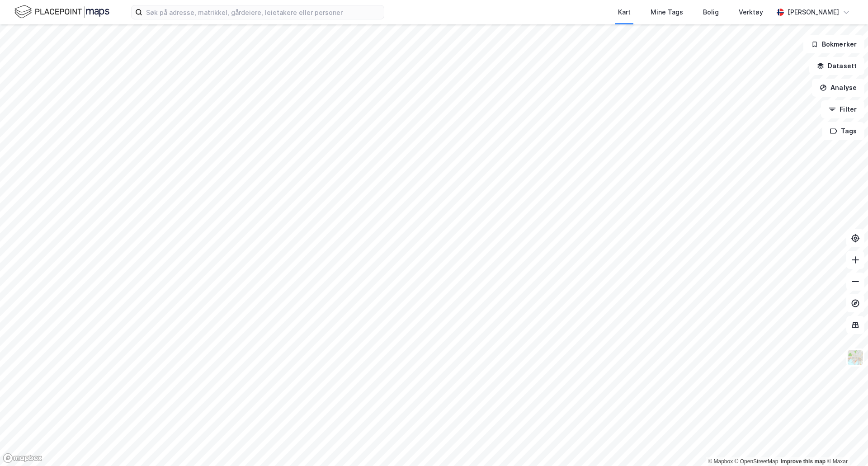 Image resolution: width=868 pixels, height=466 pixels. I want to click on img: logo.f888ab2527a4732fd821a326f86c7f29.svg, so click(62, 12).